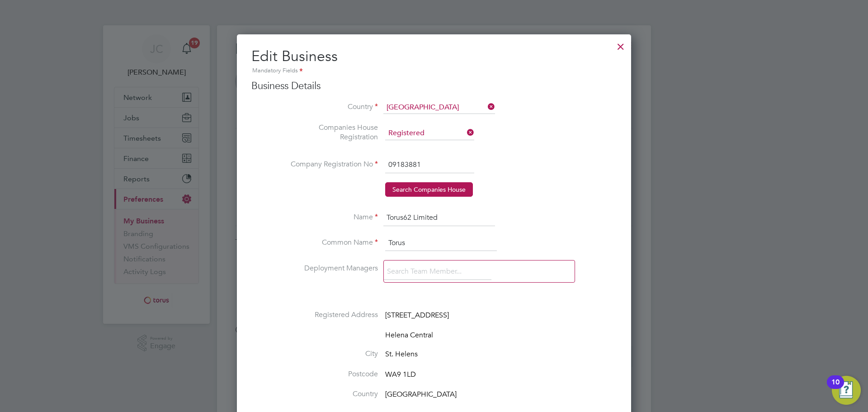 The image size is (868, 412). I want to click on label: Company Registration No, so click(333, 164).